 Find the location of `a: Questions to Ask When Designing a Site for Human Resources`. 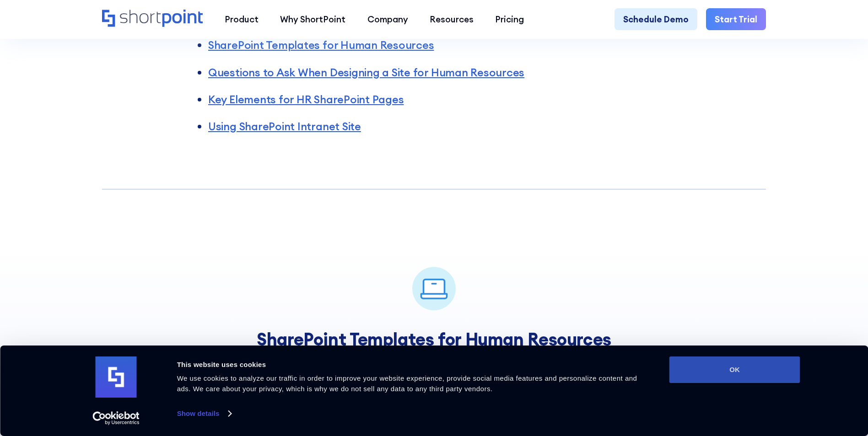

a: Questions to Ask When Designing a Site for Human Resources is located at coordinates (366, 73).